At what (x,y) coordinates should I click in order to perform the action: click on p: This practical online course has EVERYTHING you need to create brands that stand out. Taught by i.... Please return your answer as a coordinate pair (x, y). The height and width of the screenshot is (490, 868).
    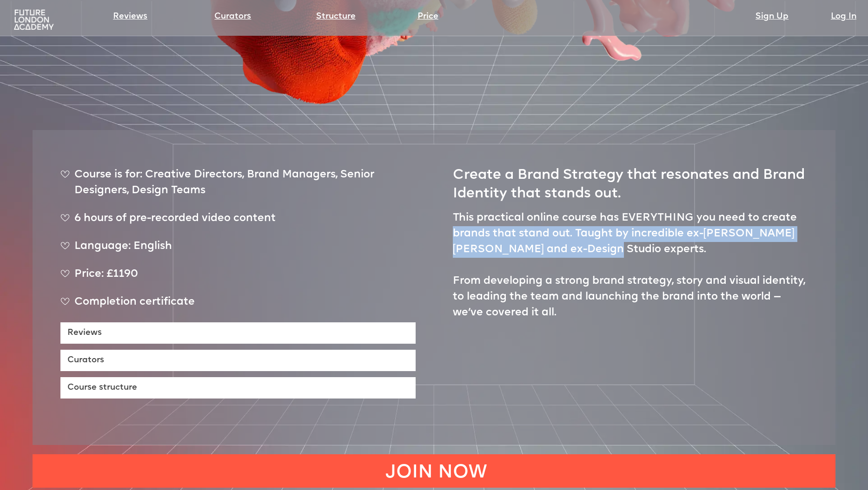
    Looking at the image, I should click on (630, 266).